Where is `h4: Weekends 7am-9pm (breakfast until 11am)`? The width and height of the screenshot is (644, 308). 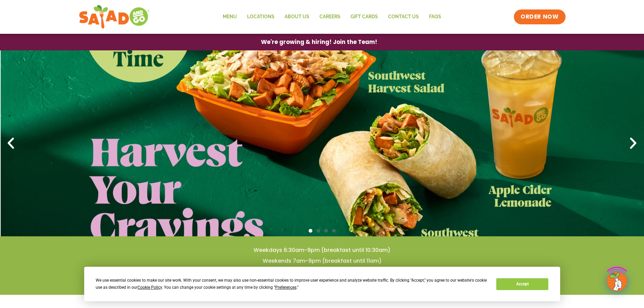
h4: Weekends 7am-9pm (breakfast until 11am) is located at coordinates (322, 261).